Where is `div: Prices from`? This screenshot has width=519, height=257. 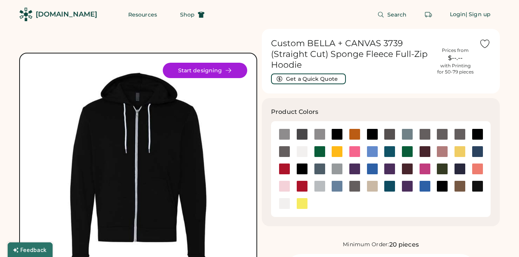 div: Prices from is located at coordinates (456, 50).